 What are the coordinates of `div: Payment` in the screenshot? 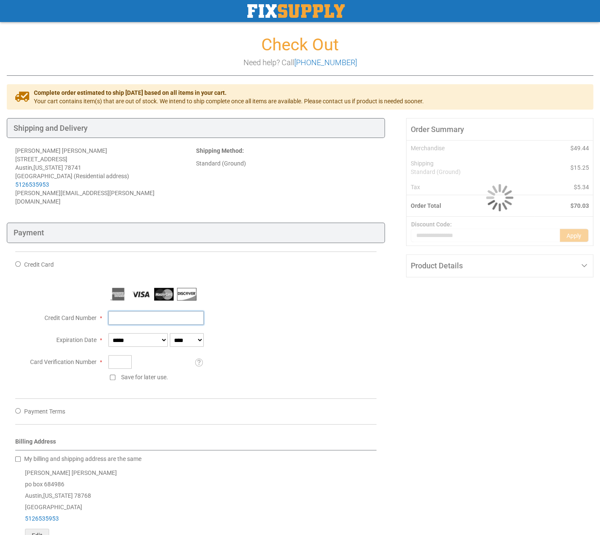 It's located at (196, 233).